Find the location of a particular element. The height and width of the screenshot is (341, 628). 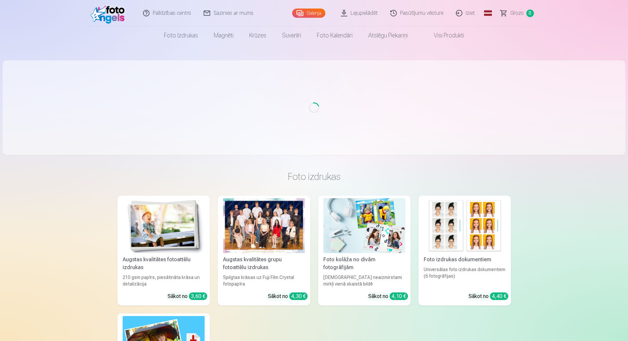

a: Augstas kvalitātes grupu fotoattēlu izdrukasSpilgtas krāsas uz Fuji Film Crystal fotopapīraSākot ... is located at coordinates (264, 250).